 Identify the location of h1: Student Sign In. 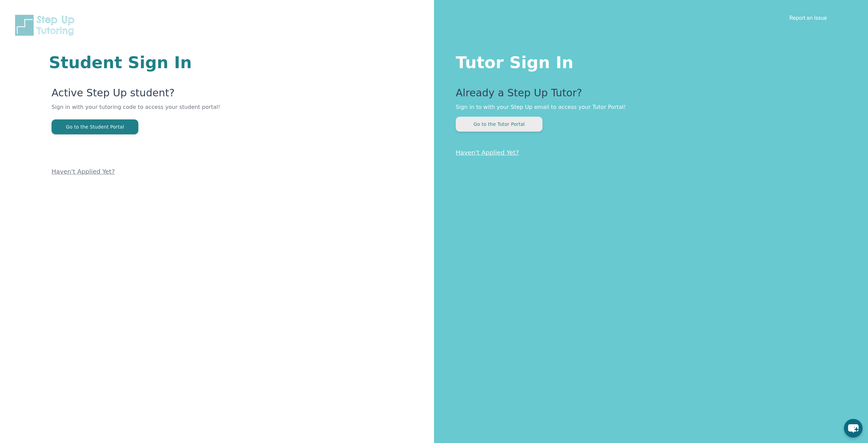
(200, 63).